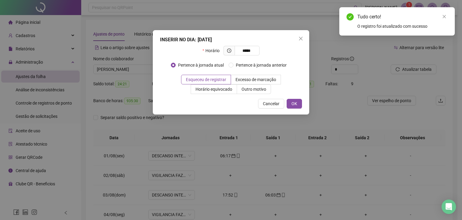 The height and width of the screenshot is (220, 462). I want to click on button: OK, so click(294, 104).